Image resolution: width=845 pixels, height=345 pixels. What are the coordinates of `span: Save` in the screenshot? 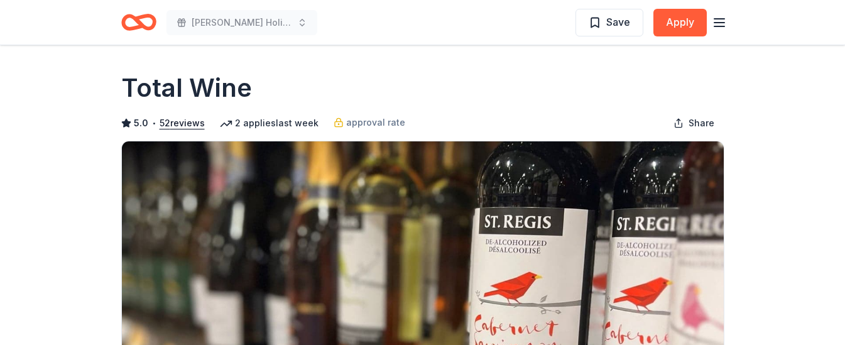 It's located at (618, 22).